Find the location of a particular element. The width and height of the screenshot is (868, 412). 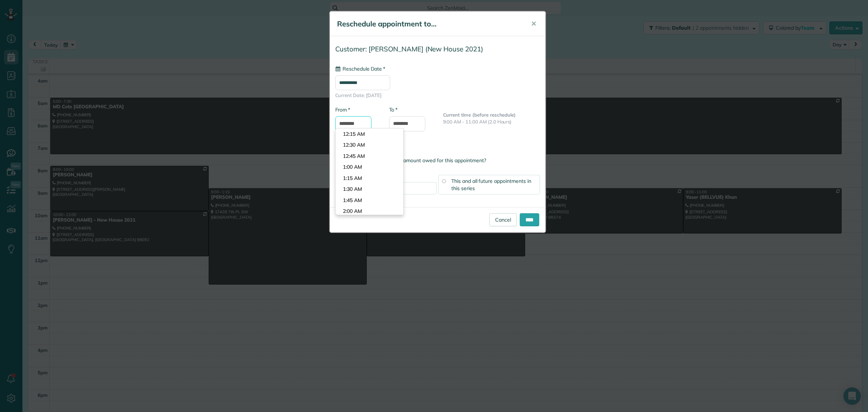

label: Apply changes to is located at coordinates (438, 168).